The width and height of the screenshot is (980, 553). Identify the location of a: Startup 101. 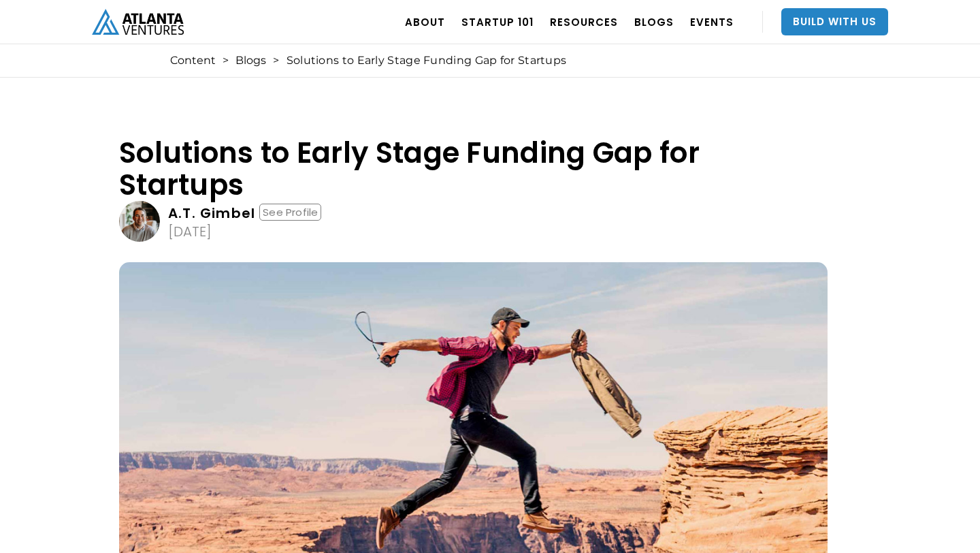
(497, 21).